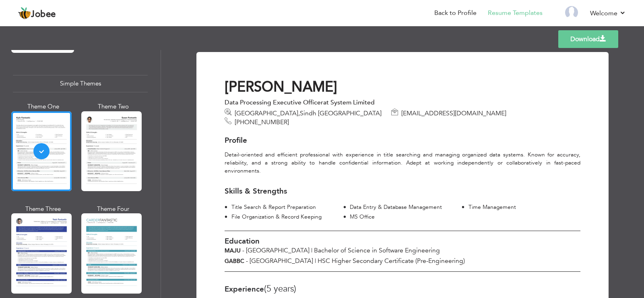 Image resolution: width=644 pixels, height=298 pixels. Describe the element at coordinates (402, 191) in the screenshot. I see `h3: Skills & Strengths` at that location.